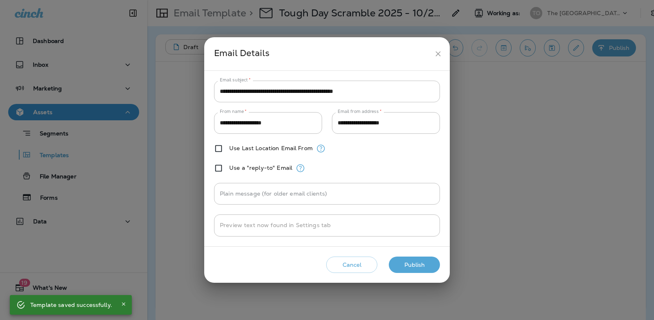 This screenshot has width=654, height=320. What do you see at coordinates (414, 265) in the screenshot?
I see `button: Publish` at bounding box center [414, 265].